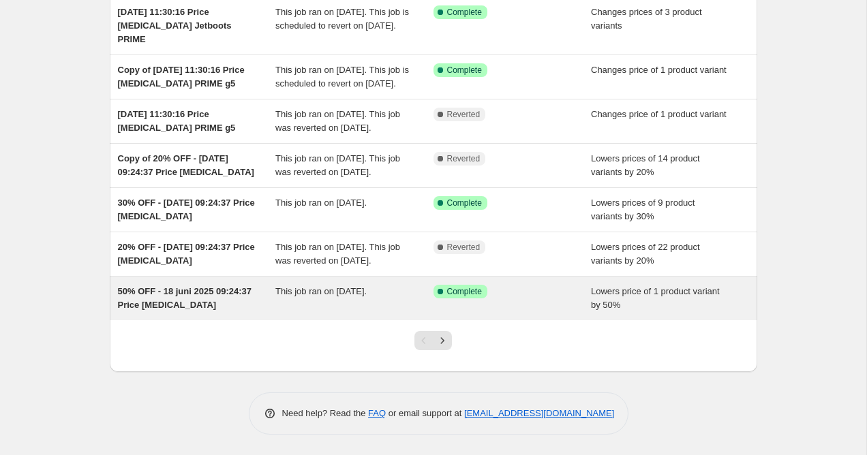 The width and height of the screenshot is (867, 455). I want to click on span: Lowers prices of 14 product variants by 20%, so click(645, 165).